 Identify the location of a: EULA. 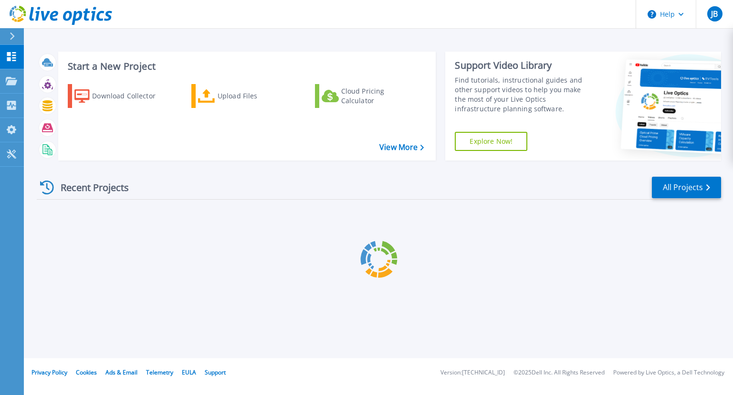
(189, 372).